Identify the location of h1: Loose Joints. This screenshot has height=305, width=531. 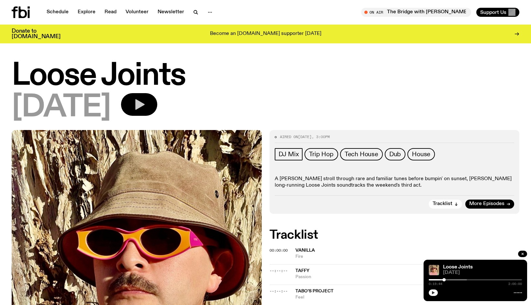
(265, 76).